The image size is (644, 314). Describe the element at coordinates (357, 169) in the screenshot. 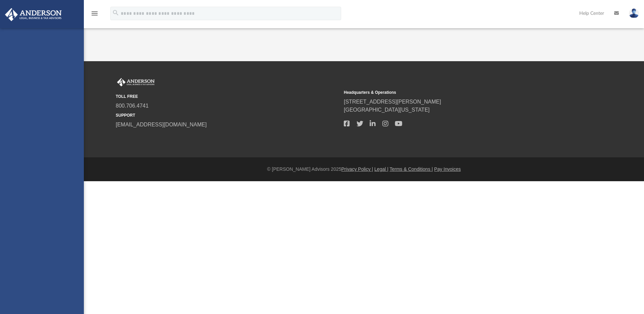

I see `a: Privacy Policy |` at that location.